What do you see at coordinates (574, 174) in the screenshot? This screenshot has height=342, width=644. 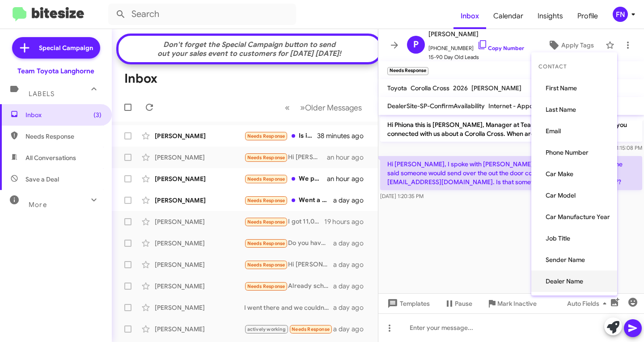 I see `button: Car Make` at bounding box center [574, 174].